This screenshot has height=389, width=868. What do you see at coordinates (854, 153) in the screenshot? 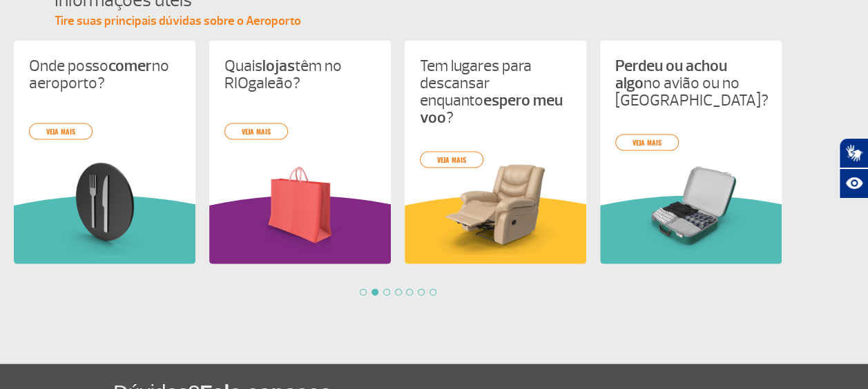
I see `button: Abrir tradutor de língua de sinais.` at bounding box center [854, 153].